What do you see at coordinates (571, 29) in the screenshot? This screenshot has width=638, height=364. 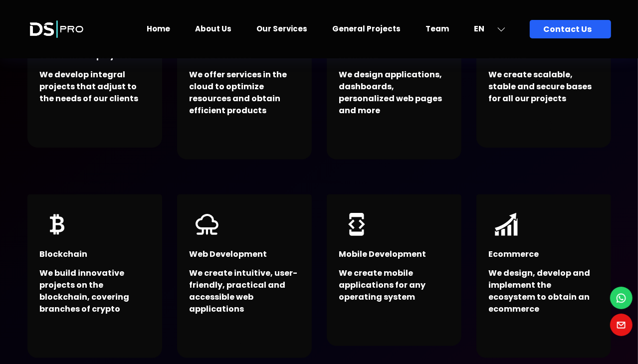 I see `a: Contact Us` at bounding box center [571, 29].